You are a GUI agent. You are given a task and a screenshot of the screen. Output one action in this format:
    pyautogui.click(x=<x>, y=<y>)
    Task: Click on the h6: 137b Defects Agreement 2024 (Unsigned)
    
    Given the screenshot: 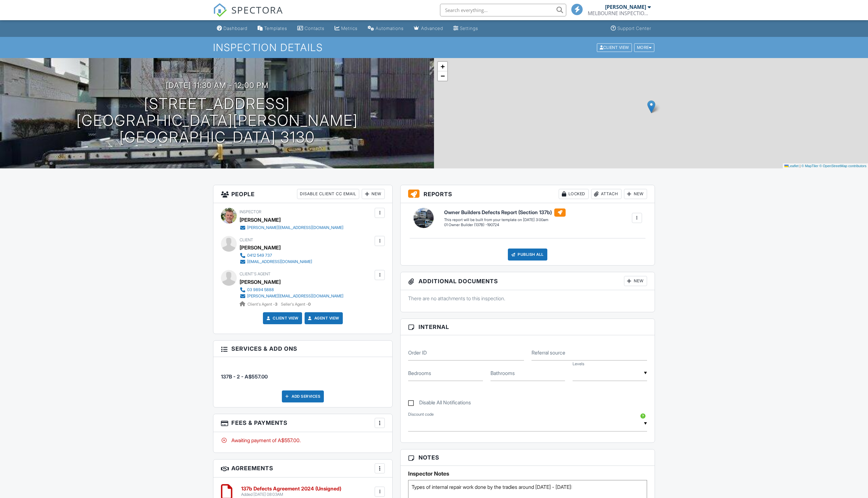 What is the action you would take?
    pyautogui.click(x=291, y=489)
    